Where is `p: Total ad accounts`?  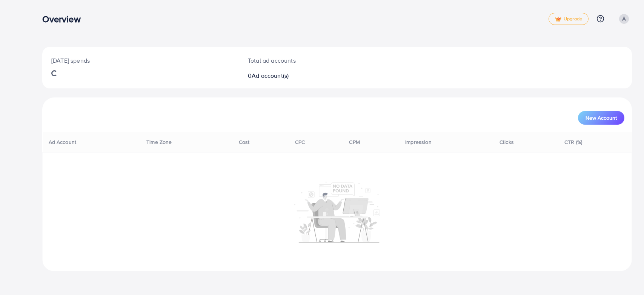 p: Total ad accounts is located at coordinates (313, 61).